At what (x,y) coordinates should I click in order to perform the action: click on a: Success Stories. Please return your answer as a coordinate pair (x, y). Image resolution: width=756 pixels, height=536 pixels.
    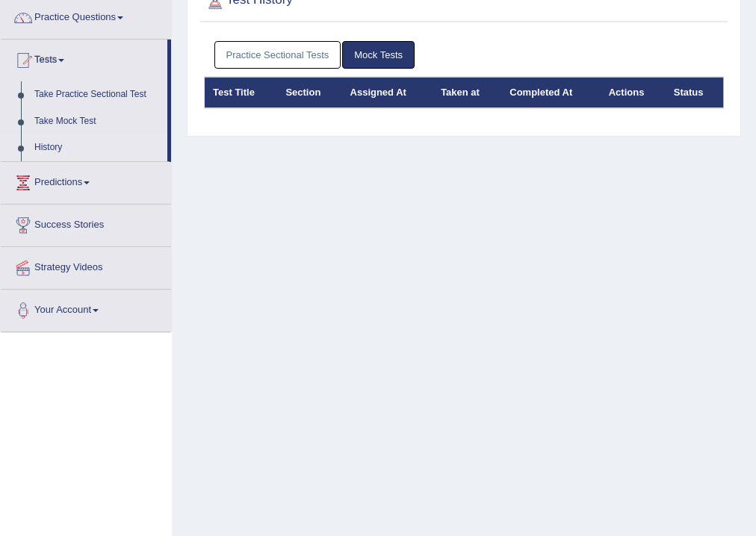
    Looking at the image, I should click on (86, 223).